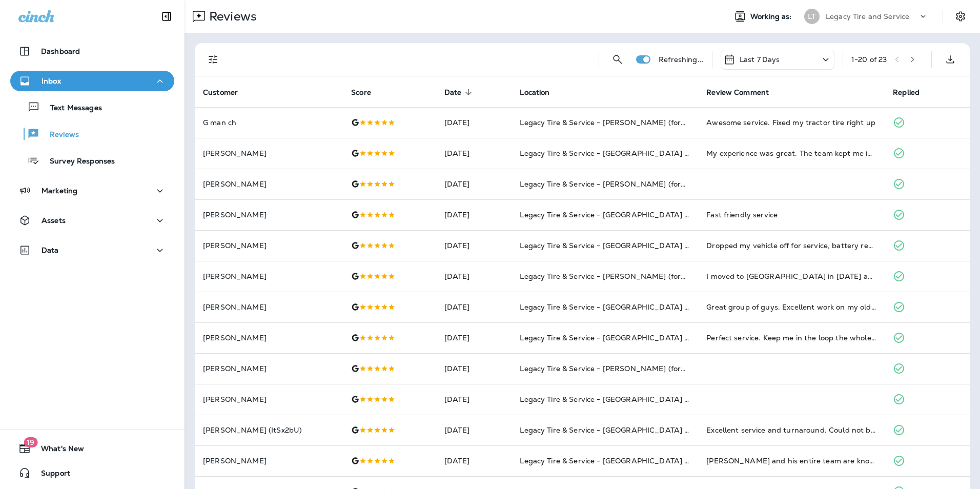  Describe the element at coordinates (53, 220) in the screenshot. I see `p: Assets` at that location.